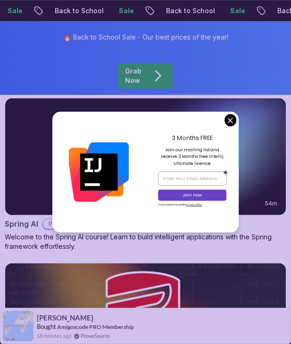  Describe the element at coordinates (46, 327) in the screenshot. I see `span: Bought` at that location.